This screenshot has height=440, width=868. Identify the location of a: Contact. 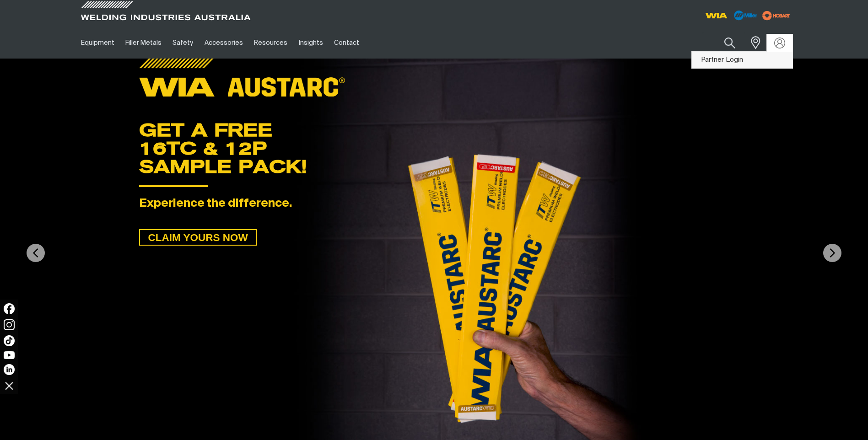
(346, 42).